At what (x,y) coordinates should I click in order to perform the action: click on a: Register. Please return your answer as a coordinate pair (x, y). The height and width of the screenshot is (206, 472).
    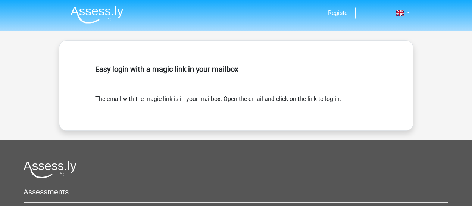
    Looking at the image, I should click on (338, 13).